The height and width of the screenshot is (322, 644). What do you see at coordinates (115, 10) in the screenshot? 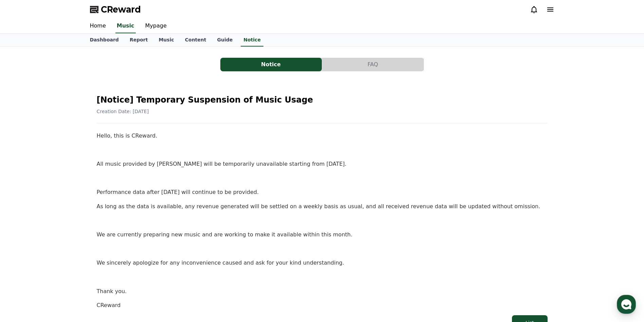
I see `a: CReward` at bounding box center [115, 10].